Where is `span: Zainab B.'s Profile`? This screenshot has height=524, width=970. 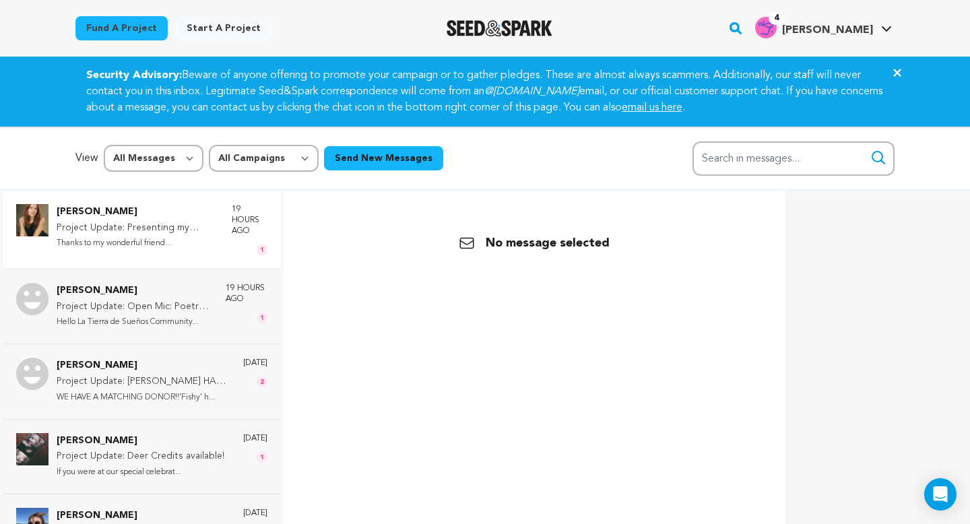
span: Zainab B.'s Profile is located at coordinates (824, 28).